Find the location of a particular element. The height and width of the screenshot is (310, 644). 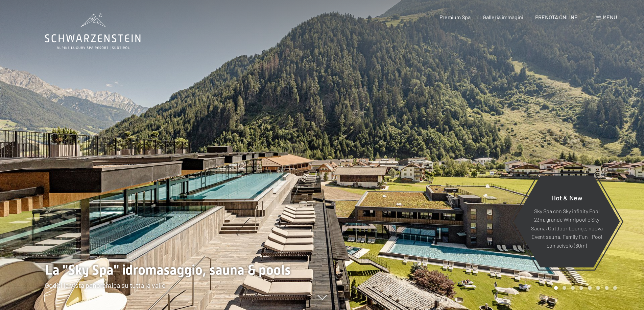

div: Carousel Page 7 is located at coordinates (607, 288).